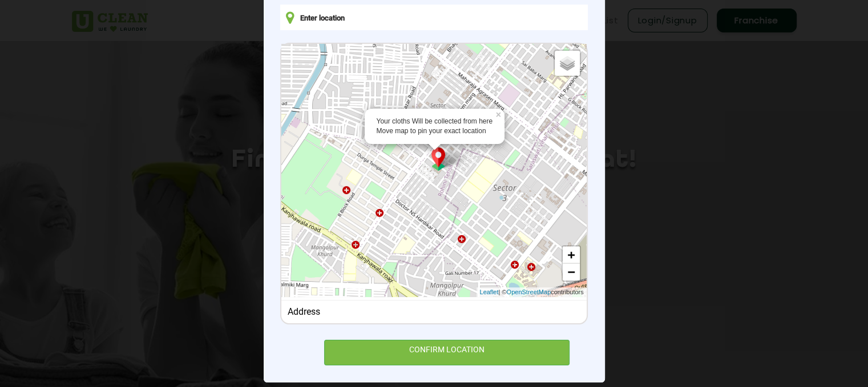 The width and height of the screenshot is (868, 387). Describe the element at coordinates (447, 353) in the screenshot. I see `div: CONFIRM LOCATION` at that location.